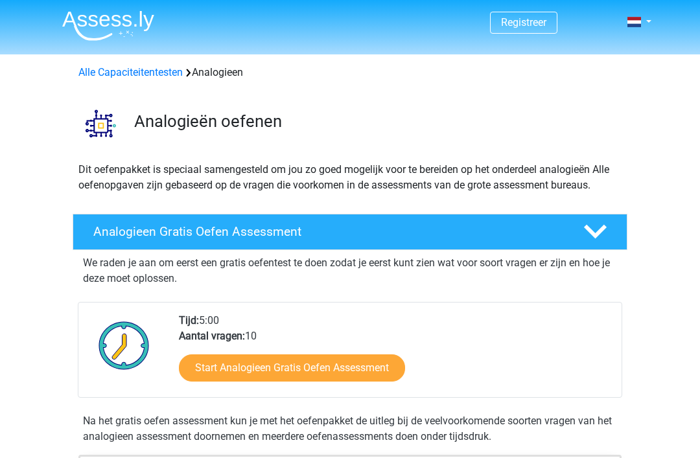 This screenshot has height=458, width=700. Describe the element at coordinates (350, 73) in the screenshot. I see `div: Analogieen` at that location.